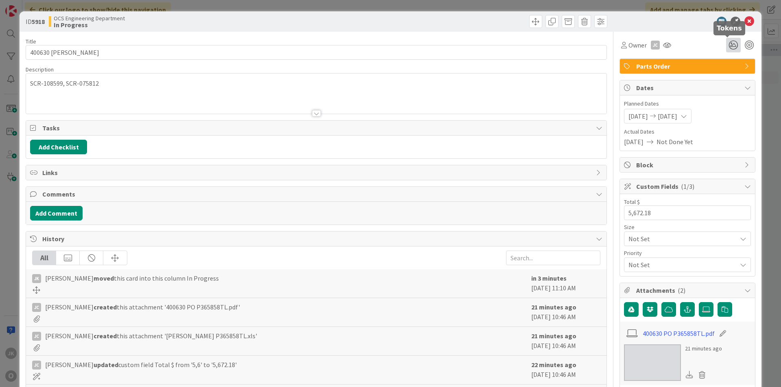 The width and height of the screenshot is (781, 387). What do you see at coordinates (688, 88) in the screenshot?
I see `span: Dates` at bounding box center [688, 88].